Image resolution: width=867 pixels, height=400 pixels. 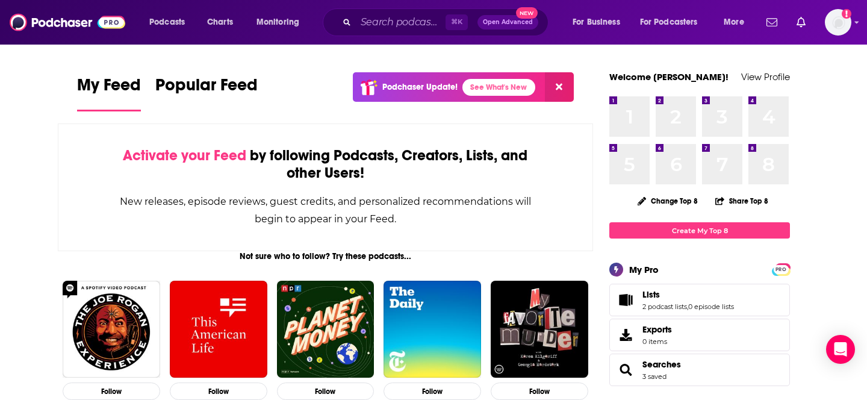 What do you see at coordinates (669, 22) in the screenshot?
I see `span: For Podcasters` at bounding box center [669, 22].